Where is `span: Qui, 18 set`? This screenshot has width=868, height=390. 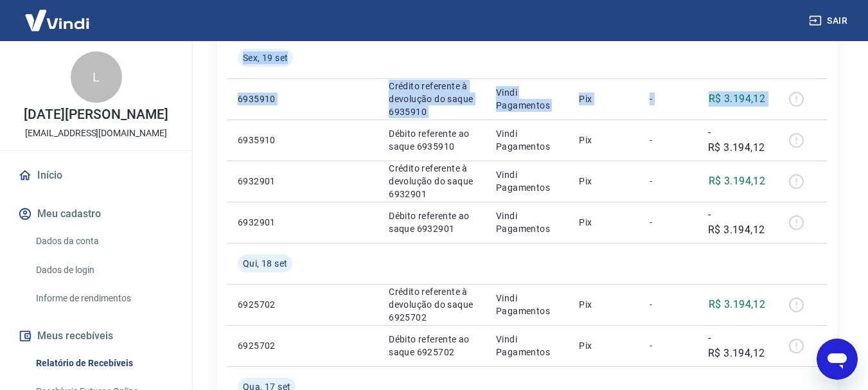
span: Qui, 18 set is located at coordinates (265, 264).